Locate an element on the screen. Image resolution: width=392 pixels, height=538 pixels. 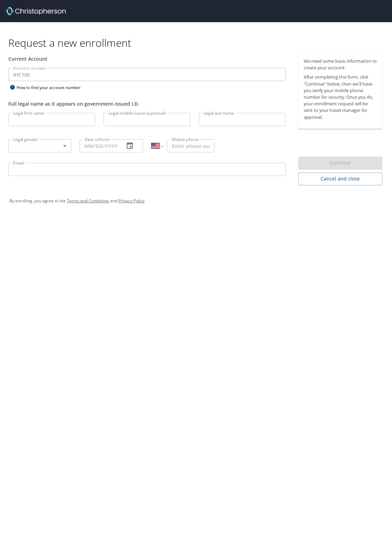
div: How to find your account number is located at coordinates (51, 87).